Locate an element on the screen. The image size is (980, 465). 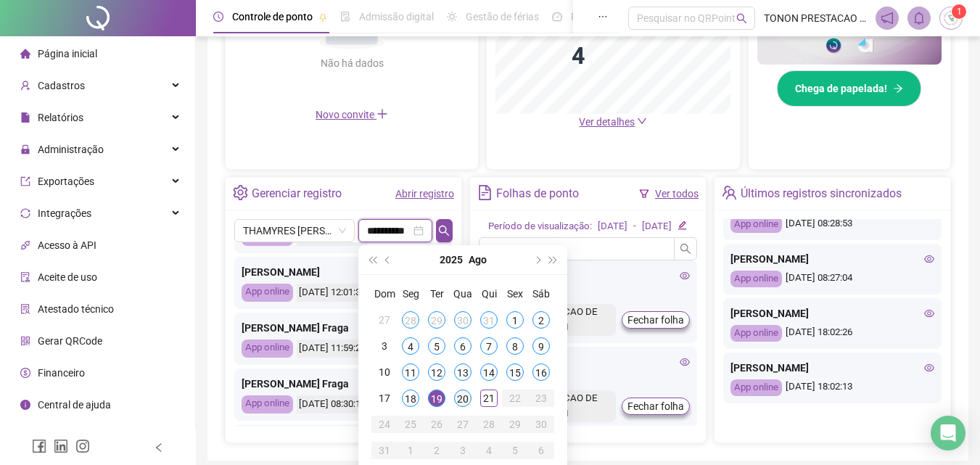
div: 5 is located at coordinates (515, 451).